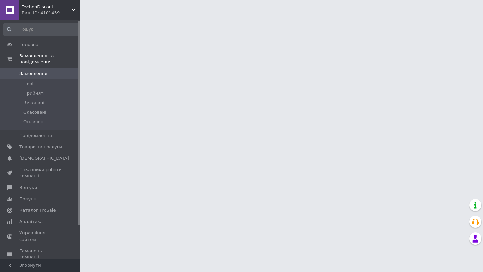 The height and width of the screenshot is (272, 483). What do you see at coordinates (36, 136) in the screenshot?
I see `span: Повідомлення` at bounding box center [36, 136].